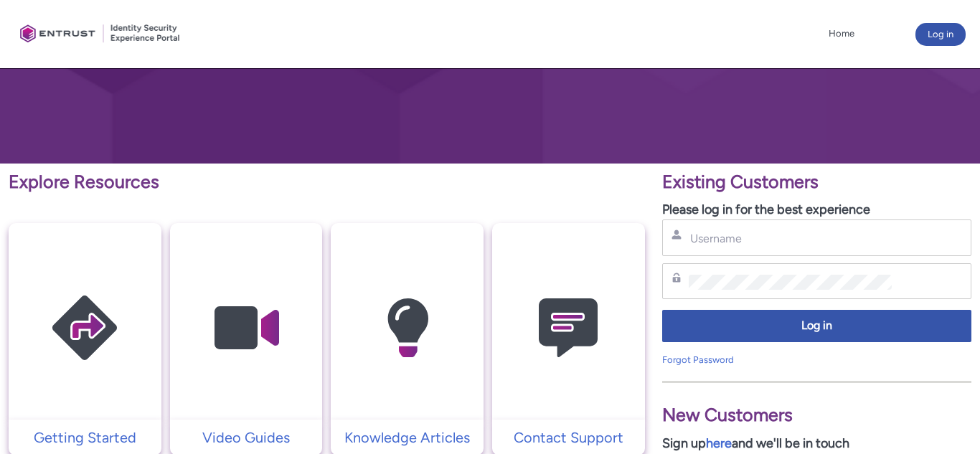 Image resolution: width=980 pixels, height=454 pixels. What do you see at coordinates (246, 328) in the screenshot?
I see `img: Video Guides` at bounding box center [246, 328].